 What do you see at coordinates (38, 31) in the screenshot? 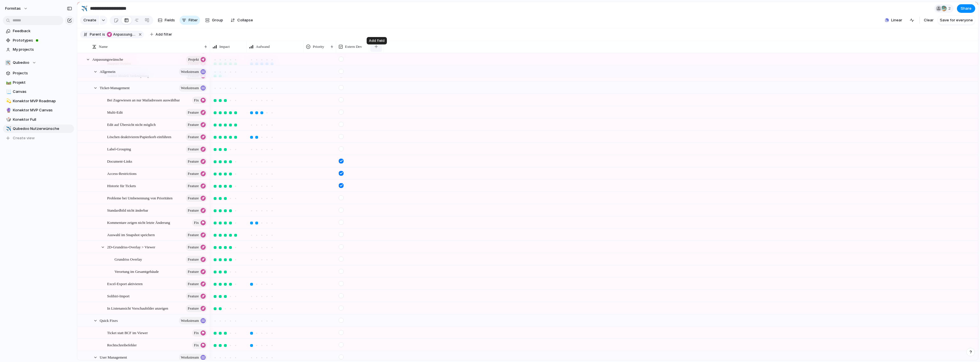
I see `a: Feedback` at bounding box center [38, 31].